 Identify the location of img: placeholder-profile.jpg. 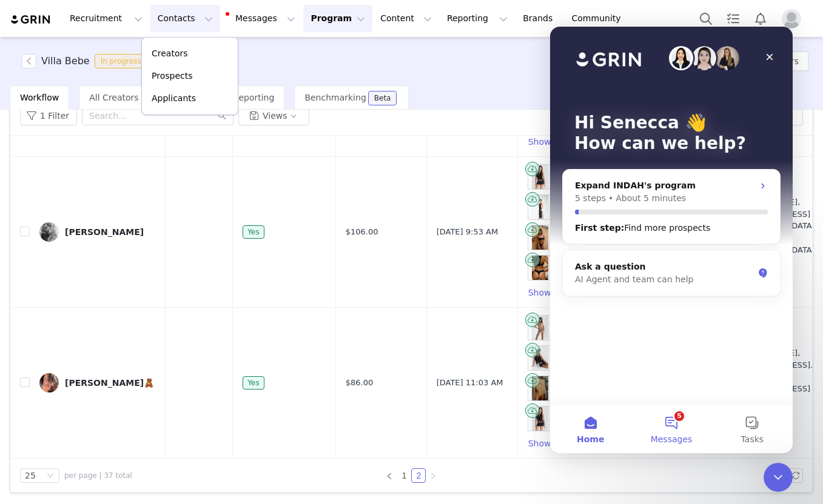
(792, 19).